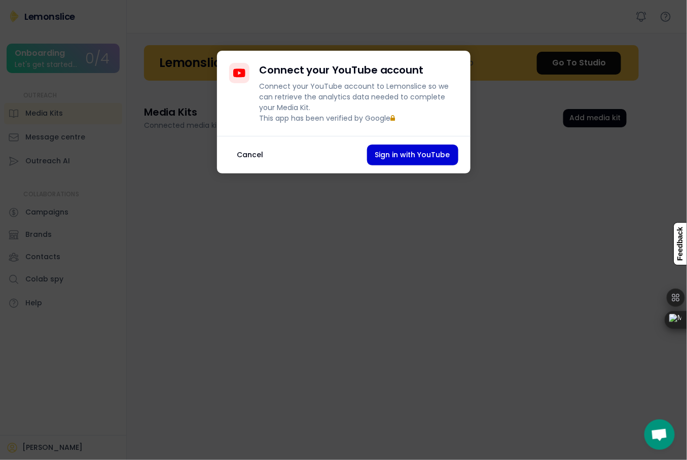 This screenshot has width=687, height=460. I want to click on button: Sign in with YouTube, so click(413, 155).